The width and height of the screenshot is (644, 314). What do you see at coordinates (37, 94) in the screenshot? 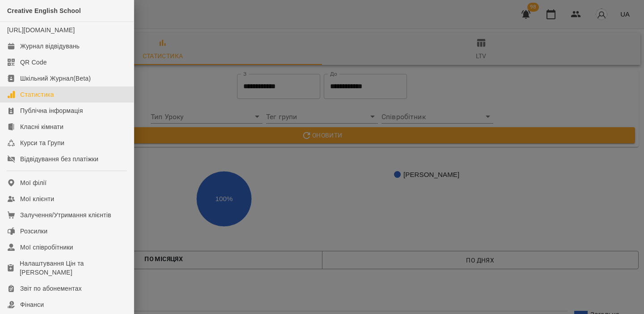
I see `div: Статистика` at bounding box center [37, 94].